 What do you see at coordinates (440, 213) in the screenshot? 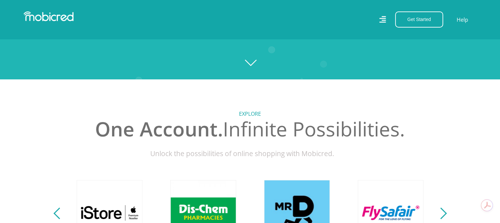
I see `button: Next` at bounding box center [440, 213].